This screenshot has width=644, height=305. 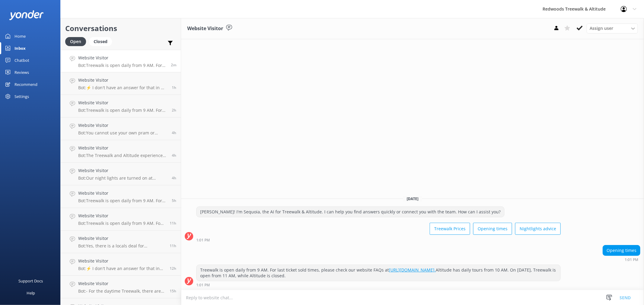 I want to click on button: Opening times, so click(x=493, y=229).